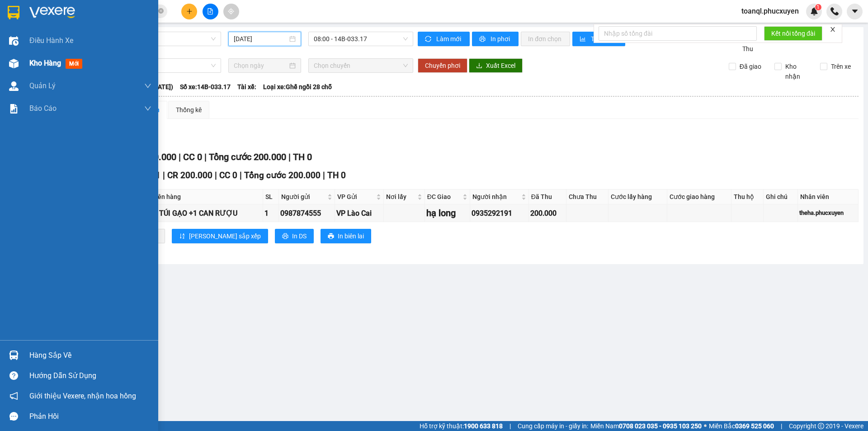  I want to click on span: ĐC Giao, so click(444, 197).